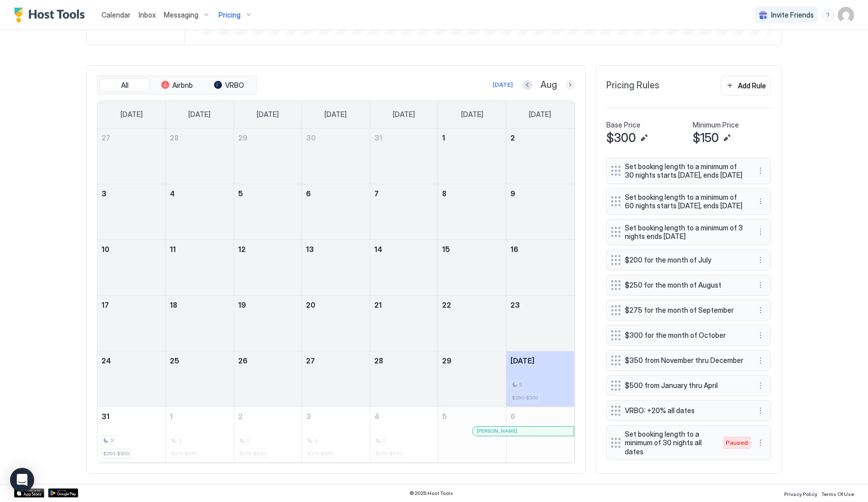 Image resolution: width=868 pixels, height=502 pixels. I want to click on td: August 4, 2025, so click(200, 211).